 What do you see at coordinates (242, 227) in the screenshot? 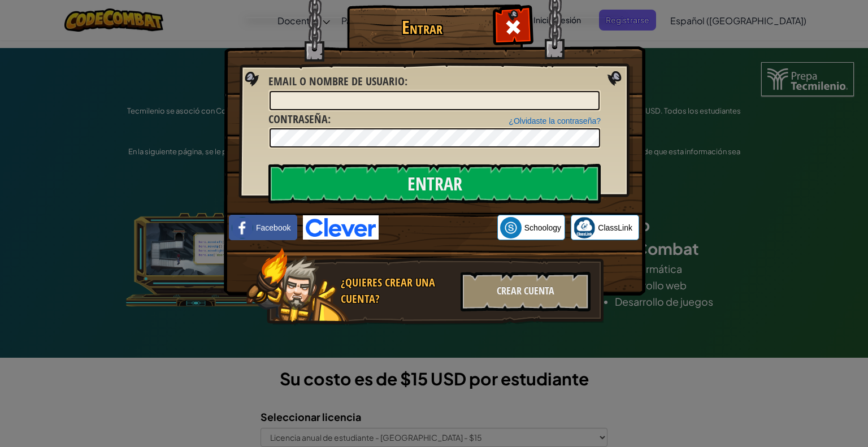
I see `img: facebook_small.png` at bounding box center [242, 227].